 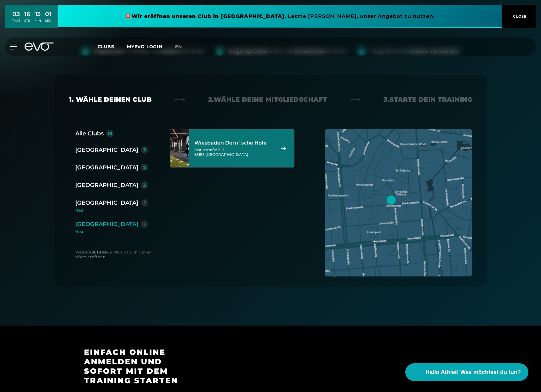 What do you see at coordinates (144, 168) in the screenshot?
I see `div: 2` at bounding box center [144, 168].